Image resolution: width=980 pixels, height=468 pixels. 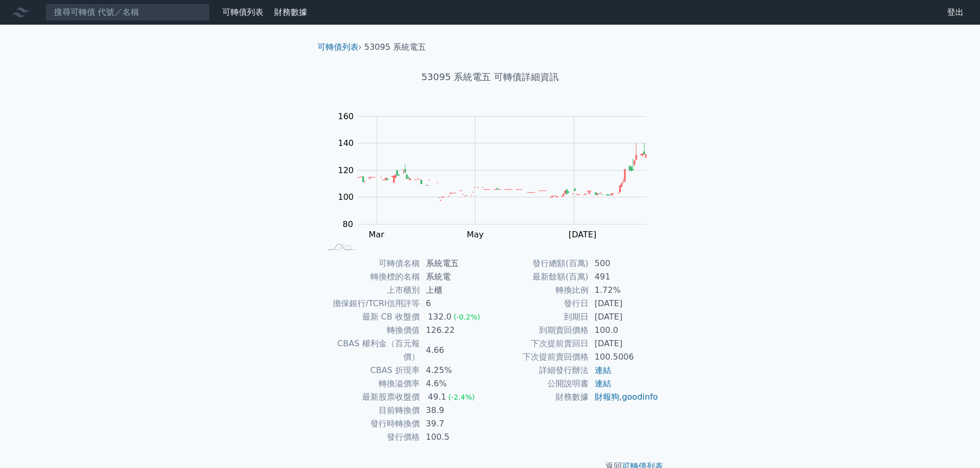 I want to click on td: 491, so click(x=623, y=277).